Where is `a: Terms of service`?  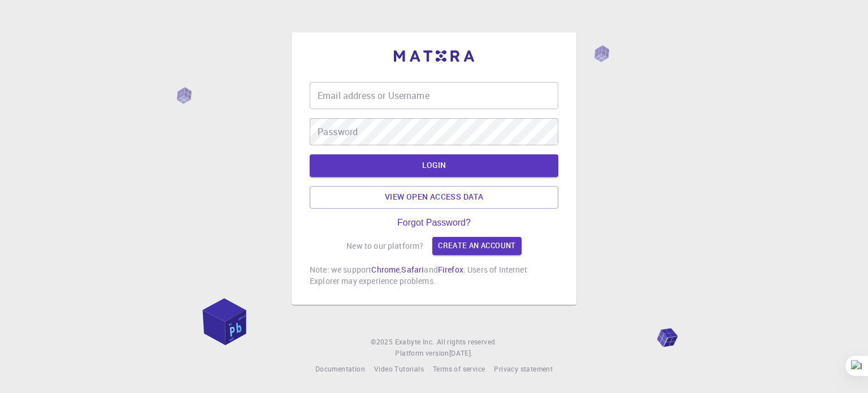
a: Terms of service is located at coordinates (459, 369).